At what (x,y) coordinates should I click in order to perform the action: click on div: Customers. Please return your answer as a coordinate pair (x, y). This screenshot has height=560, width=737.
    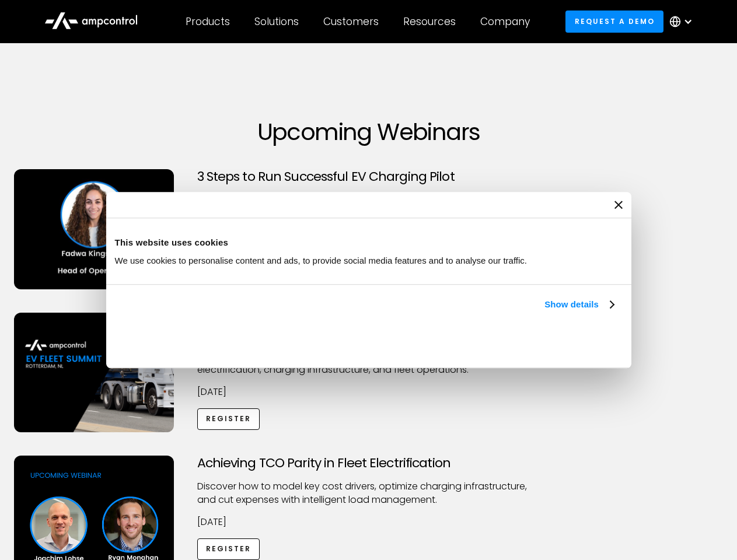
    Looking at the image, I should click on (350, 22).